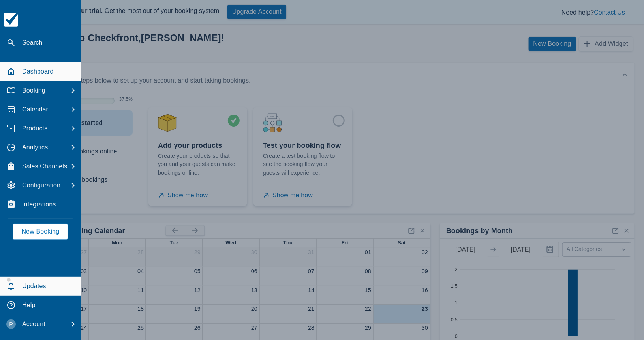 This screenshot has height=340, width=644. What do you see at coordinates (41, 186) in the screenshot?
I see `p: Configuration` at bounding box center [41, 186].